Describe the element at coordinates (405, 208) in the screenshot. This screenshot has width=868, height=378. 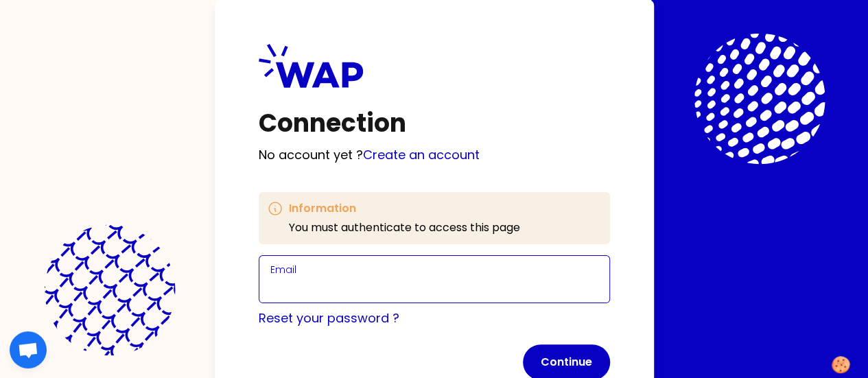
I see `h3: Information` at that location.